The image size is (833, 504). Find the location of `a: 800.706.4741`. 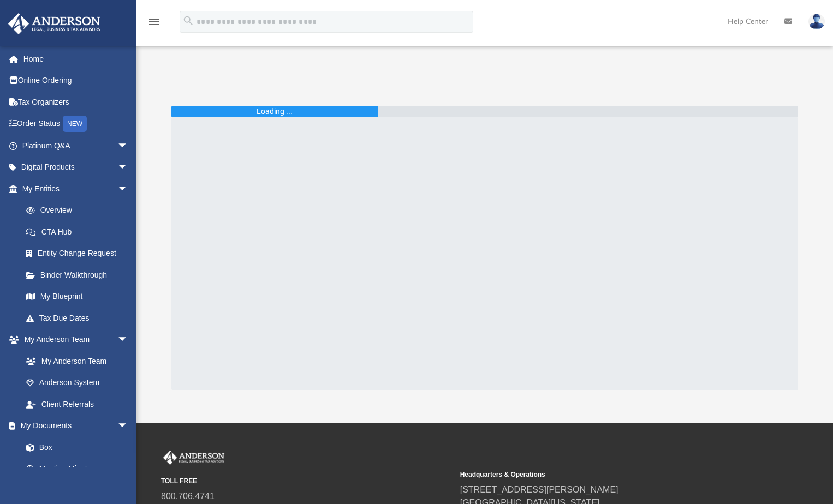

a: 800.706.4741 is located at coordinates (187, 495).